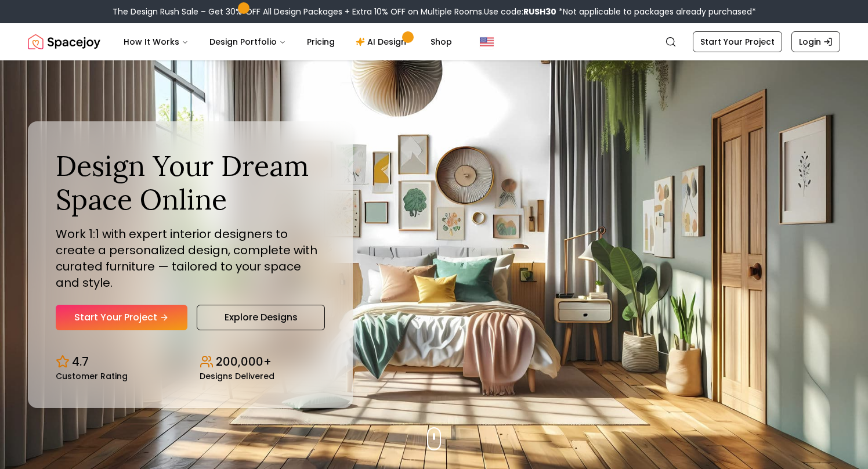 Image resolution: width=868 pixels, height=469 pixels. What do you see at coordinates (520, 12) in the screenshot?
I see `span: Use code:` at bounding box center [520, 12].